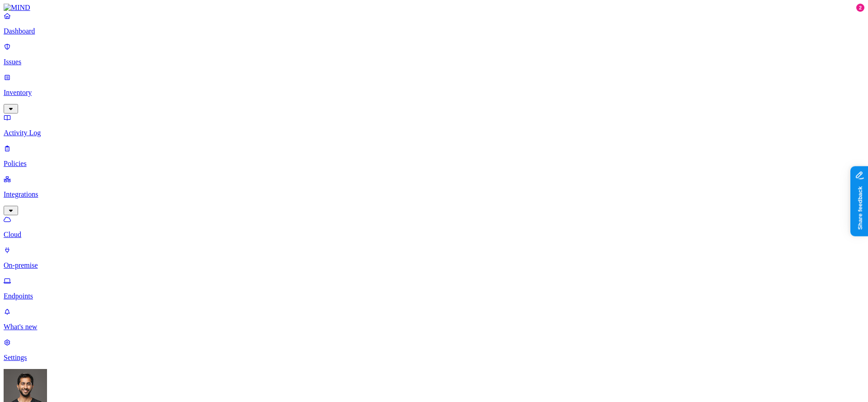  What do you see at coordinates (434, 62) in the screenshot?
I see `p: Issues` at bounding box center [434, 62].